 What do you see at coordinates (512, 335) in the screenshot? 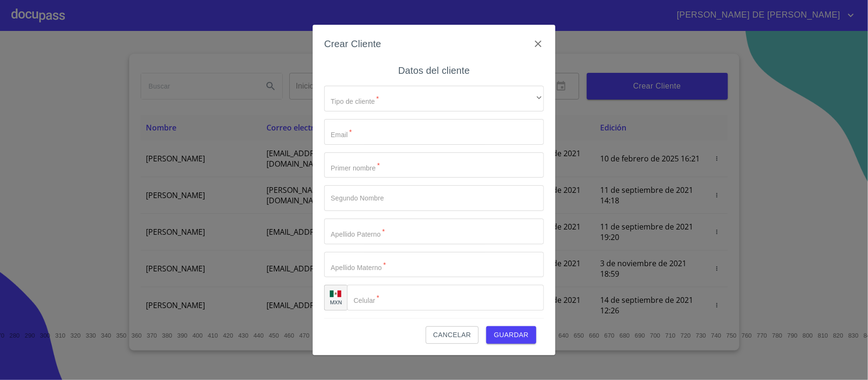
I see `span: Guardar` at bounding box center [512, 335].